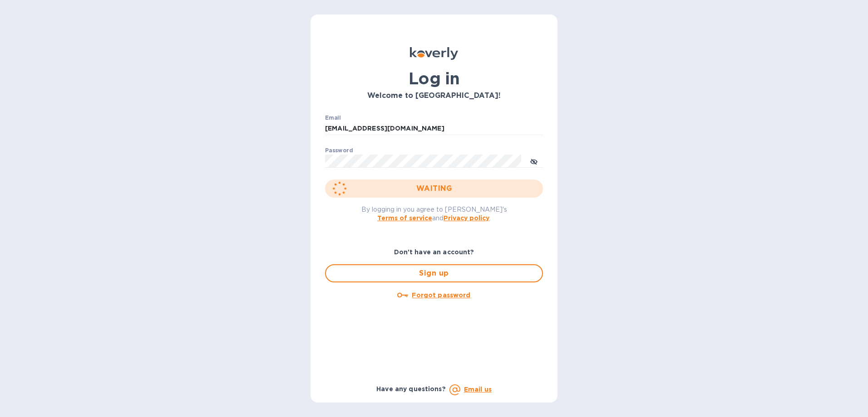 This screenshot has width=868, height=417. Describe the element at coordinates (434, 53) in the screenshot. I see `img: Koverly` at that location.